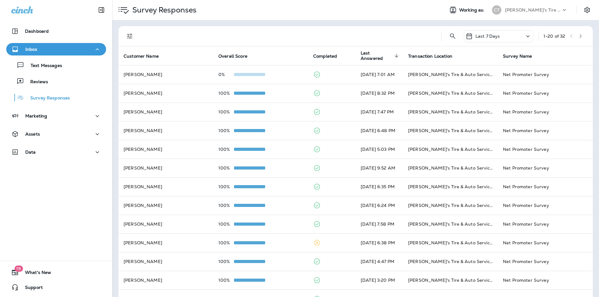  What do you see at coordinates (226, 75) in the screenshot?
I see `p: 0%` at bounding box center [226, 75].